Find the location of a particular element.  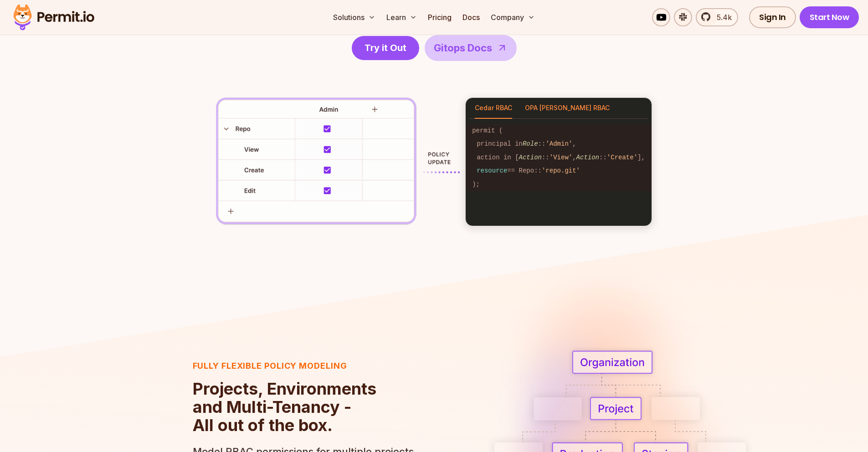

span: Role is located at coordinates (530, 144).